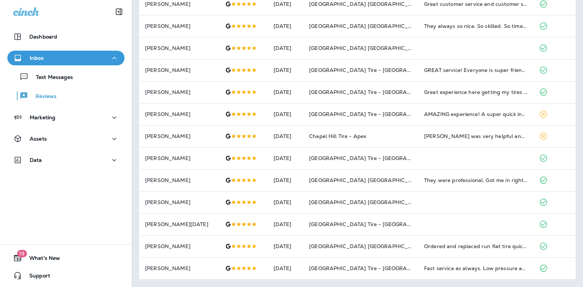  What do you see at coordinates (36, 277) in the screenshot?
I see `span: Support` at bounding box center [36, 277].